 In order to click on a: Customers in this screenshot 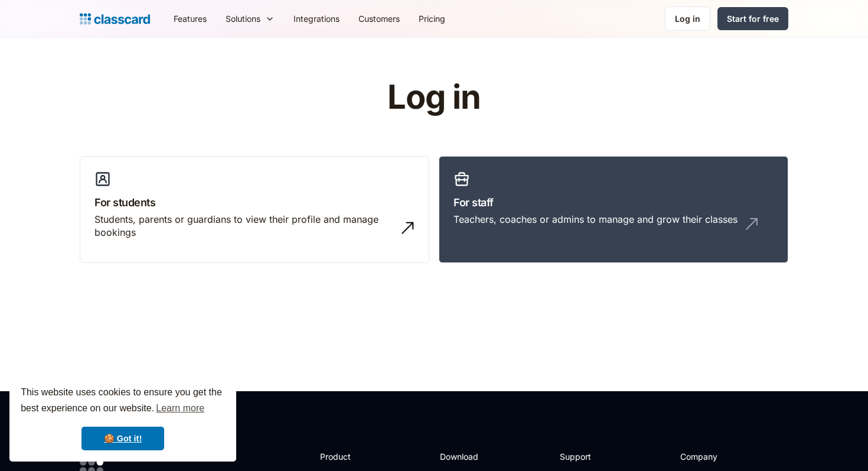, I will do `click(379, 18)`.